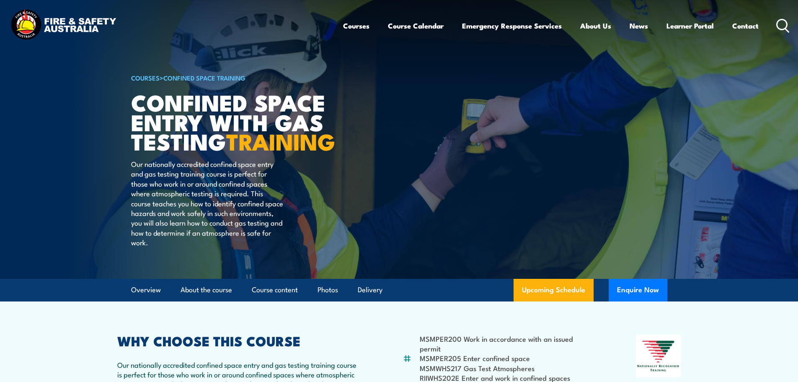  I want to click on p: Our nationally accredited confined space entry and gas testing training course is perfect for tho..., so click(207, 203).